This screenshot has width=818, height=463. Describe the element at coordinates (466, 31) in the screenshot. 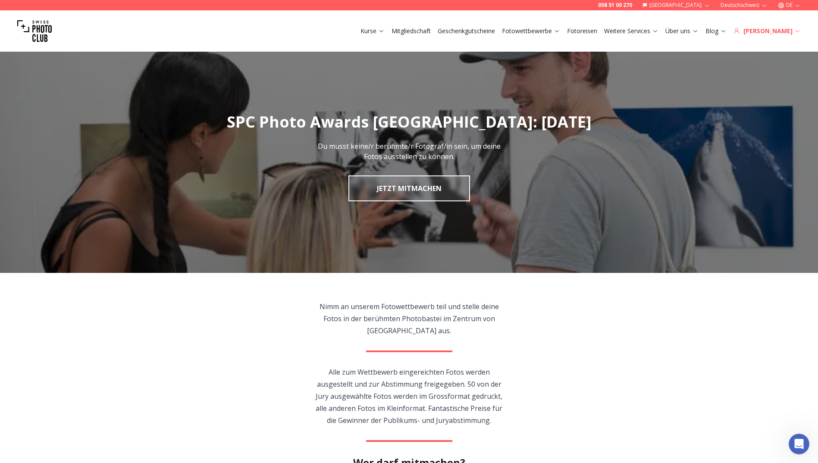

I see `button: Geschenkgutscheine` at that location.